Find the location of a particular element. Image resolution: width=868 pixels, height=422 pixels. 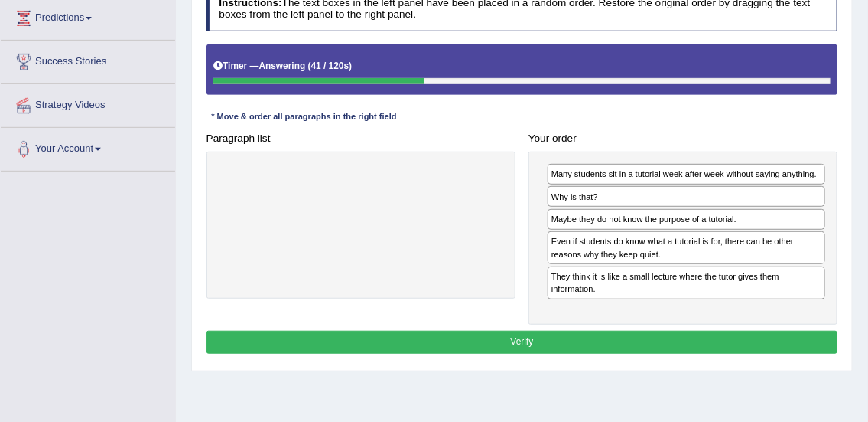

div: Maybe they do not know the purpose of a tutorial. is located at coordinates (686, 219).